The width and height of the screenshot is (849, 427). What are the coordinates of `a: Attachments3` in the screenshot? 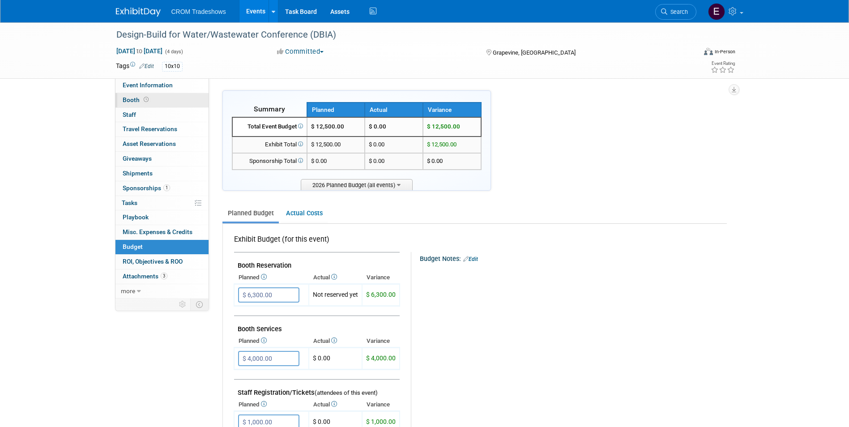 It's located at (162, 277).